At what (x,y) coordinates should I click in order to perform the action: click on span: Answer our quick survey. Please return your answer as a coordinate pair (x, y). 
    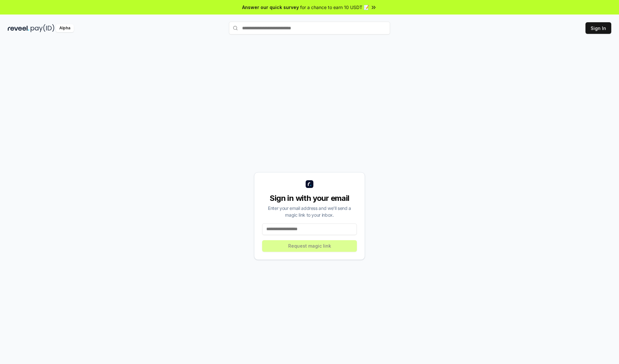
    Looking at the image, I should click on (270, 7).